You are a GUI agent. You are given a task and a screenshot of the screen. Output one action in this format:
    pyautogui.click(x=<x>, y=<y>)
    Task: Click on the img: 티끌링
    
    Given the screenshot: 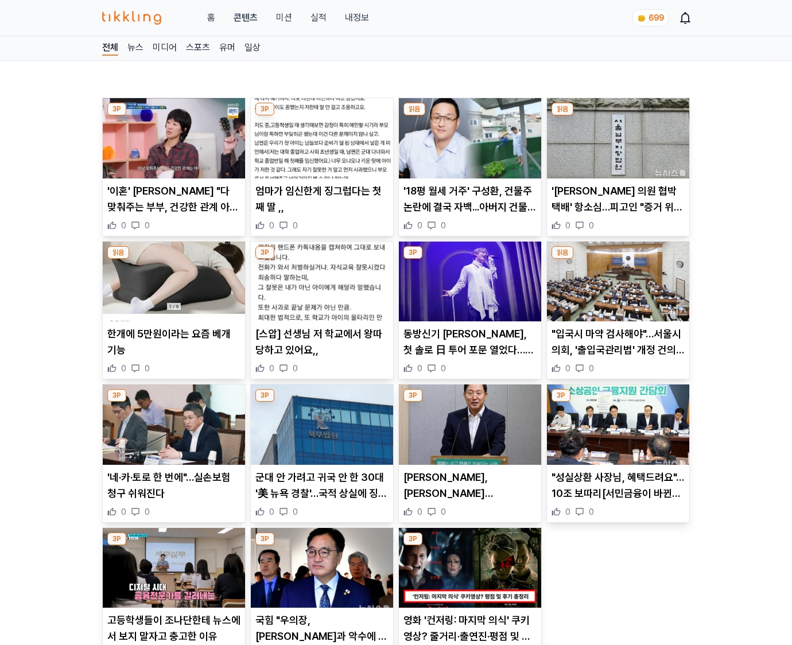 What is the action you would take?
    pyautogui.click(x=131, y=18)
    